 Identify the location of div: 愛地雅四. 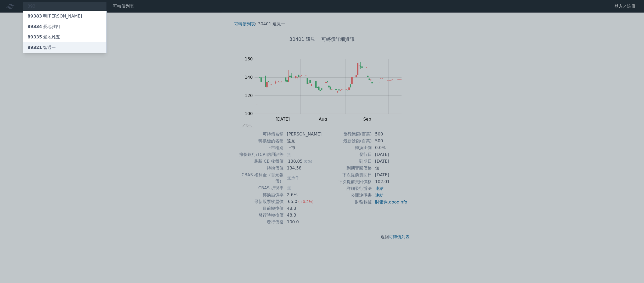
(44, 27).